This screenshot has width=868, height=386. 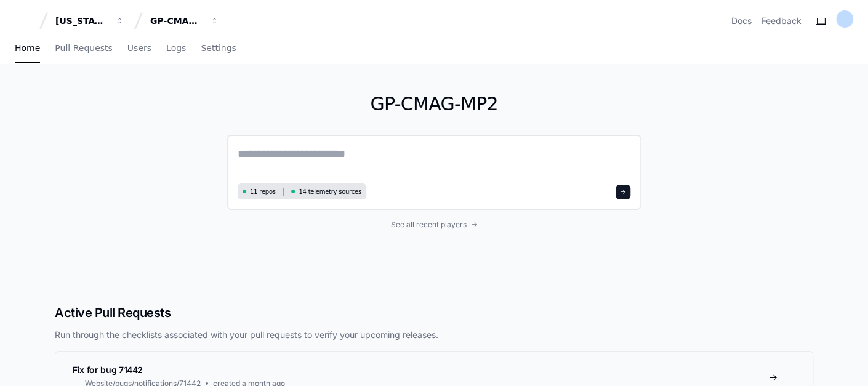 What do you see at coordinates (27, 49) in the screenshot?
I see `a: Home` at bounding box center [27, 49].